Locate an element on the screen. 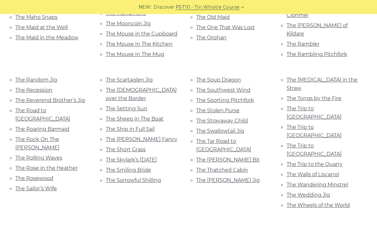 The height and width of the screenshot is (228, 377). a: The Sporting Pitchfork is located at coordinates (225, 100).